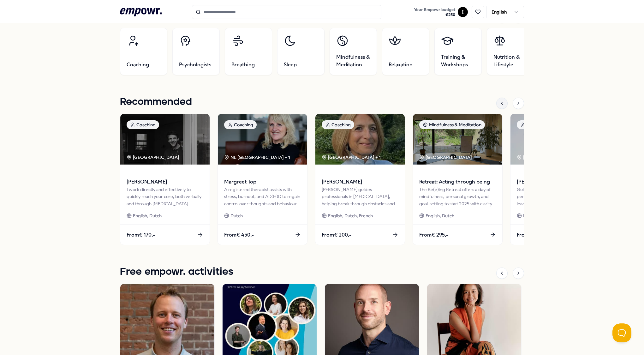 This screenshot has width=644, height=355. What do you see at coordinates (511, 61) in the screenshot?
I see `span: Nutrition & Lifestyle` at bounding box center [511, 61].